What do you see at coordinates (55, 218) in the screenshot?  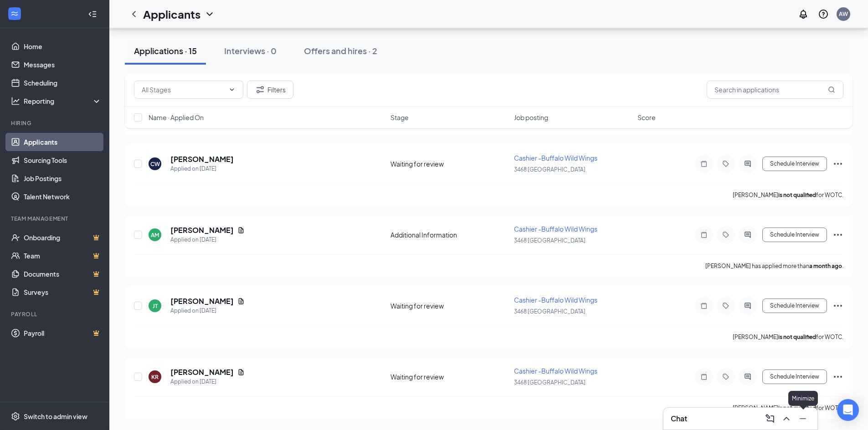 I see `div: Team Management` at bounding box center [55, 218].